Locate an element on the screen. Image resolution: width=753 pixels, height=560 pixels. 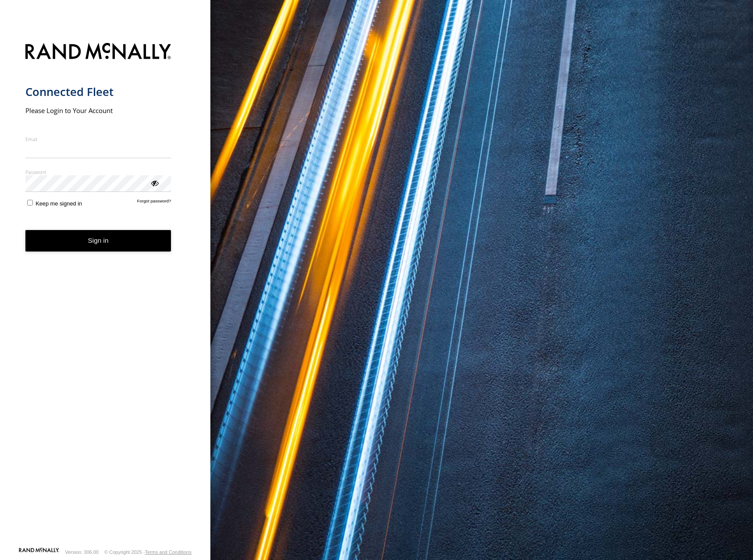
a: Forgot password? is located at coordinates (154, 202).